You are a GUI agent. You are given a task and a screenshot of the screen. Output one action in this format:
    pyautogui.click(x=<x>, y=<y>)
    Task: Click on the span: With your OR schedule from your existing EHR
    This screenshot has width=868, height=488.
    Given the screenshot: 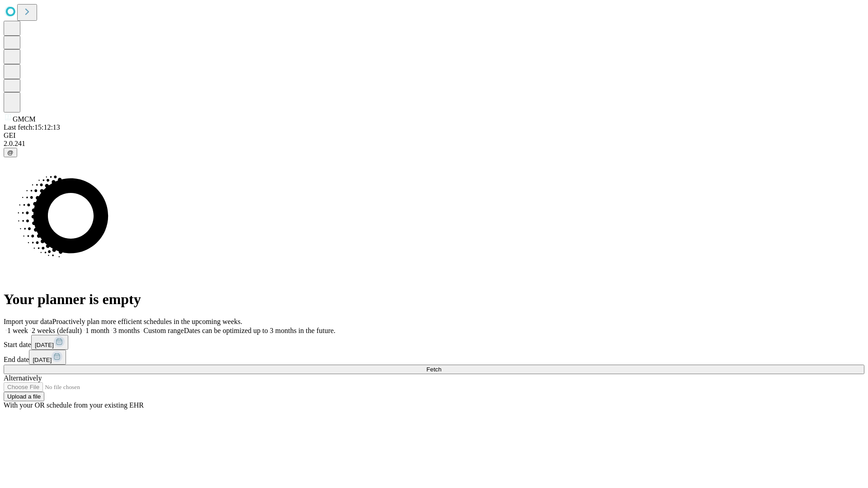 What is the action you would take?
    pyautogui.click(x=74, y=405)
    